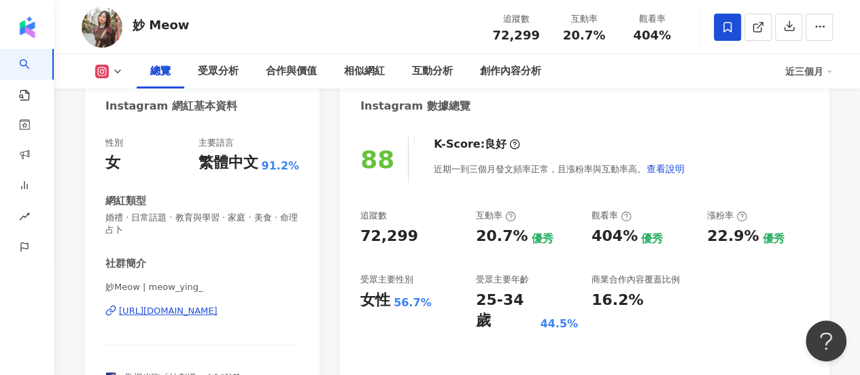 The image size is (860, 375). Describe the element at coordinates (502, 279) in the screenshot. I see `div: 受眾主要年齡` at that location.